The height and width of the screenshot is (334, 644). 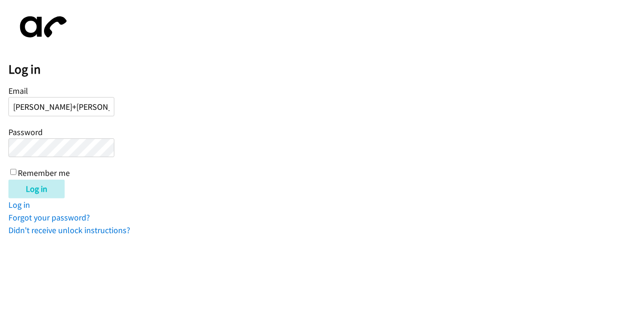 I want to click on input: Log in, so click(x=37, y=189).